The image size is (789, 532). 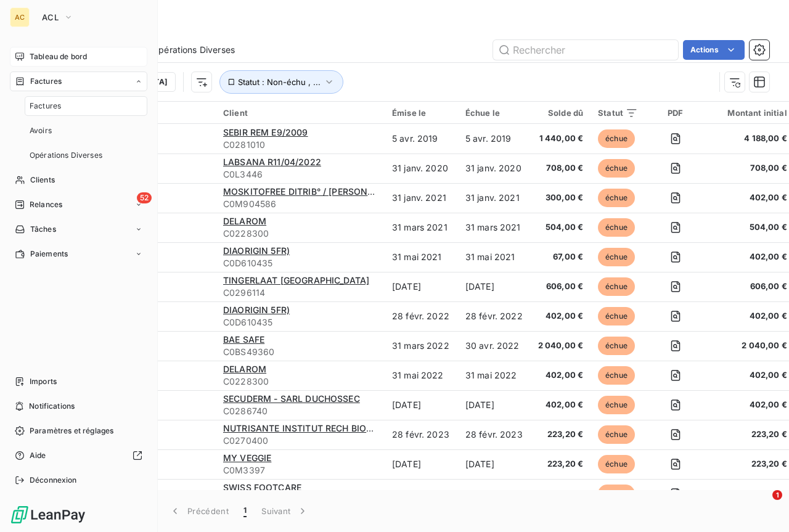 I want to click on div: Statut, so click(x=617, y=113).